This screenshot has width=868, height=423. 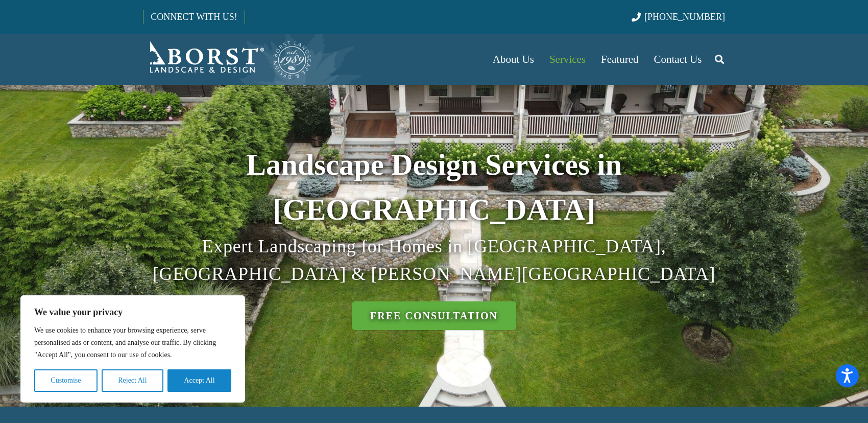 I want to click on div: We value your privacy, so click(x=132, y=349).